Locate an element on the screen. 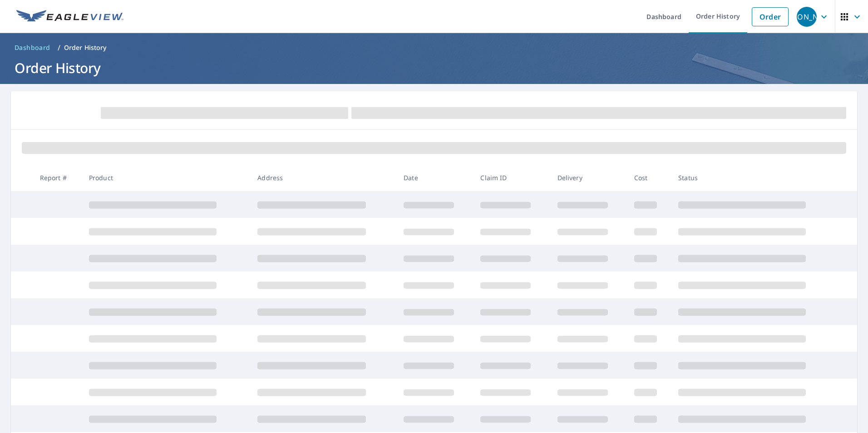 This screenshot has height=433, width=868. th: Report # is located at coordinates (57, 177).